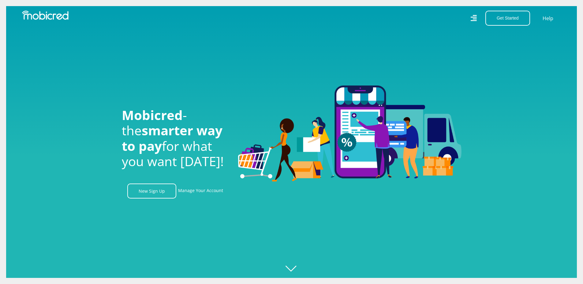 Image resolution: width=583 pixels, height=284 pixels. What do you see at coordinates (200, 191) in the screenshot?
I see `a: Manage Your Account` at bounding box center [200, 191].